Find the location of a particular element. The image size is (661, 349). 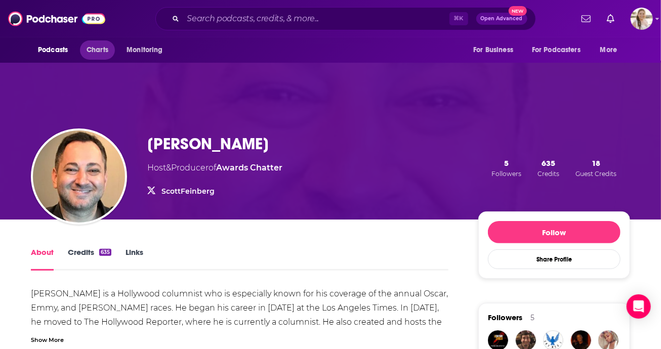

img: Scott Feinberg is located at coordinates (79, 177).